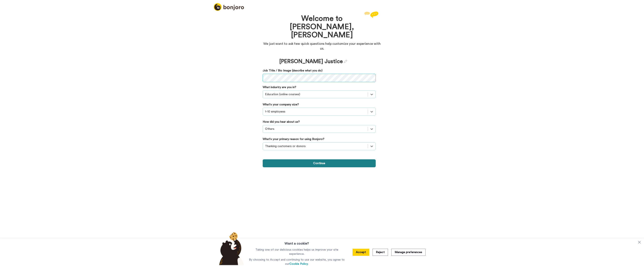 This screenshot has height=266, width=644. What do you see at coordinates (380, 252) in the screenshot?
I see `button: Reject` at bounding box center [380, 252].